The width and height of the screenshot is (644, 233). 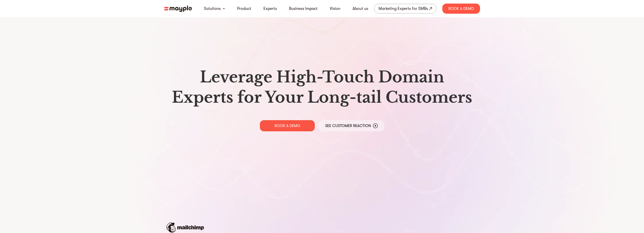 What do you see at coordinates (185, 228) in the screenshot?
I see `img: mailchimp-logo` at bounding box center [185, 228].